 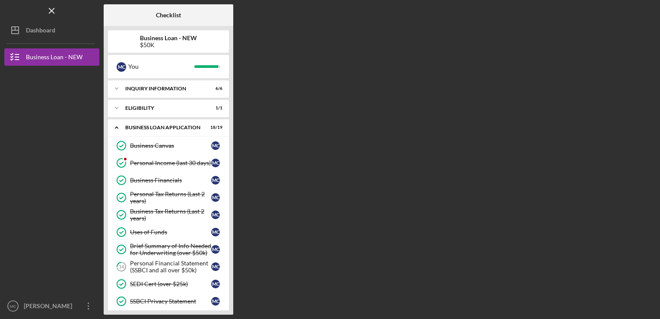 What do you see at coordinates (171, 232) in the screenshot?
I see `div: Uses of Funds` at bounding box center [171, 232].